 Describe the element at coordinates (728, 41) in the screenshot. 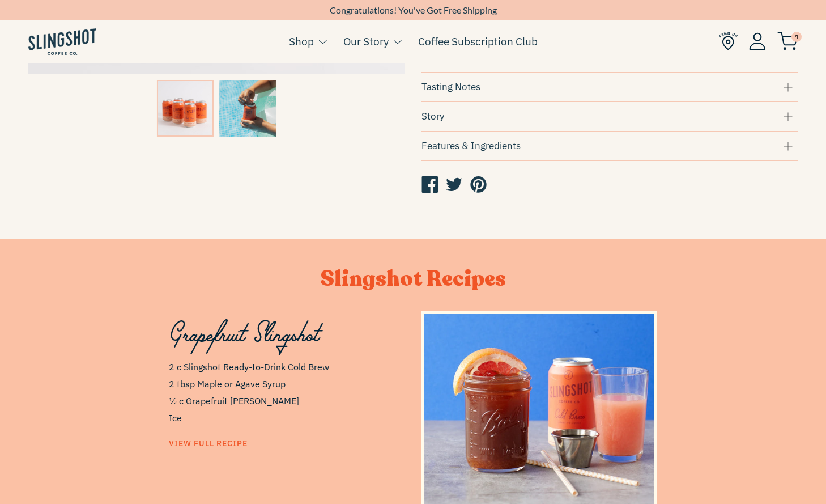

I see `img: Find Us` at that location.